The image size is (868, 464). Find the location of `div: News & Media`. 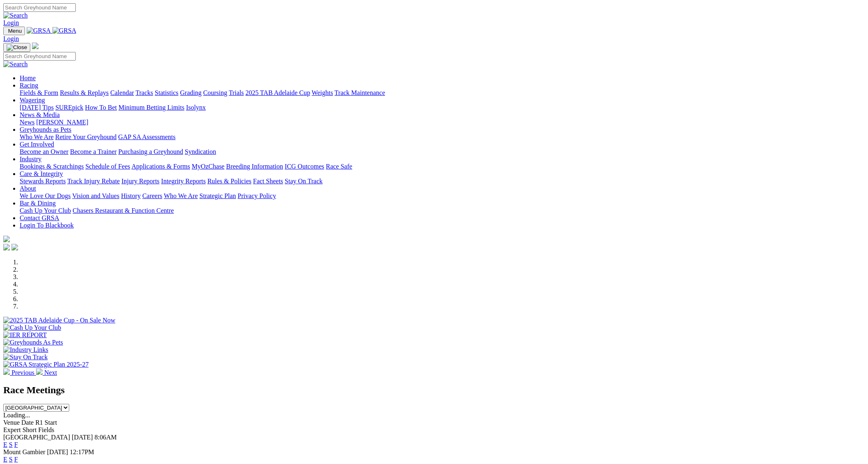

div: News & Media is located at coordinates (442, 122).